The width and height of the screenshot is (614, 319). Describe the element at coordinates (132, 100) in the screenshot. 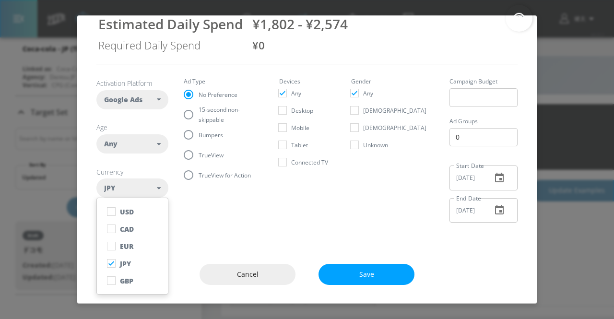

I see `div: Google Ads` at that location.